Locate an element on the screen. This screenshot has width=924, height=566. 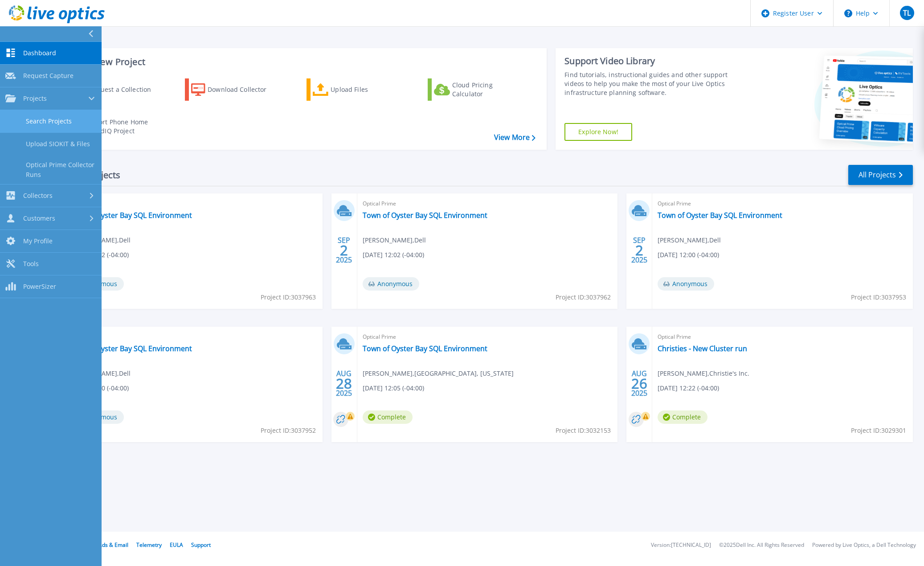
span: Request Capture is located at coordinates (48, 76).